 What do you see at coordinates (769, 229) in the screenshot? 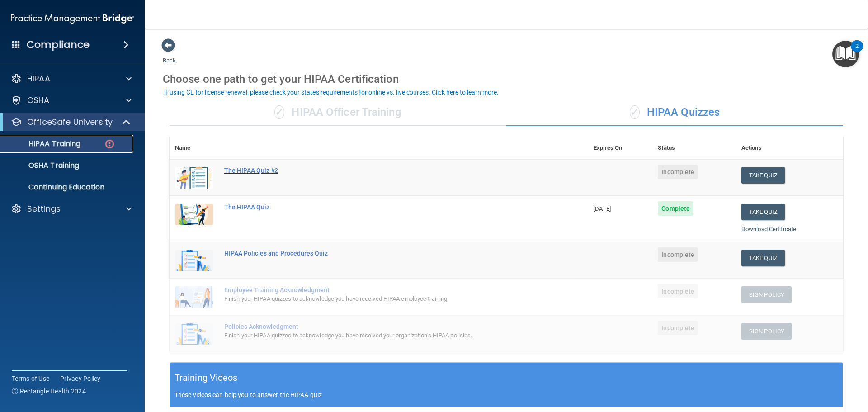
I see `a: Download Certificate` at bounding box center [769, 229].